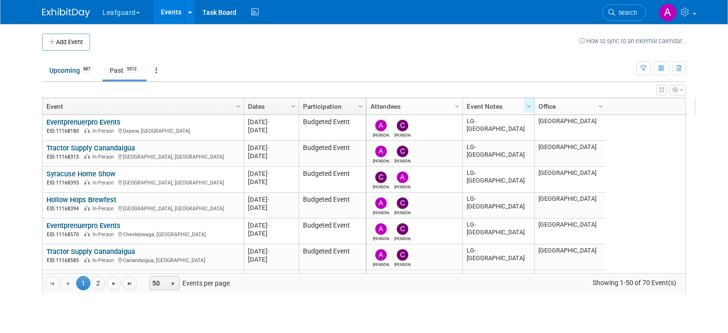  What do you see at coordinates (114, 283) in the screenshot?
I see `span: Go to the next page` at bounding box center [114, 283].